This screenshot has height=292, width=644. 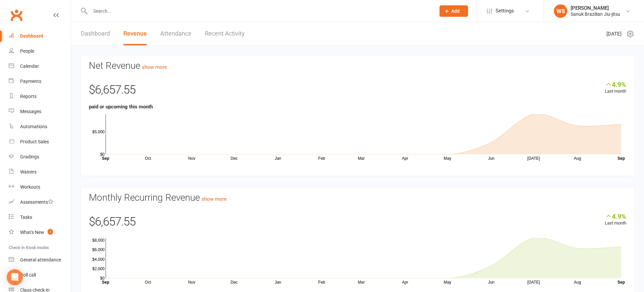 I want to click on a: Calendar, so click(x=39, y=66).